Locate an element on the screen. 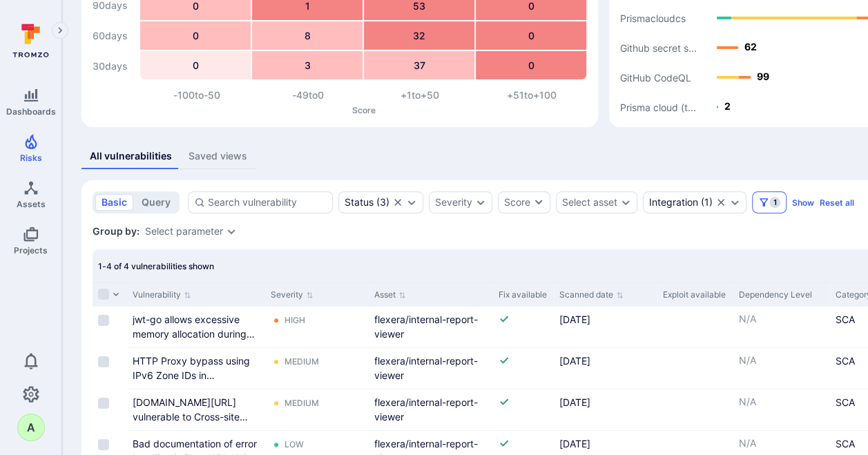 The image size is (868, 455). button: basic is located at coordinates (114, 202).